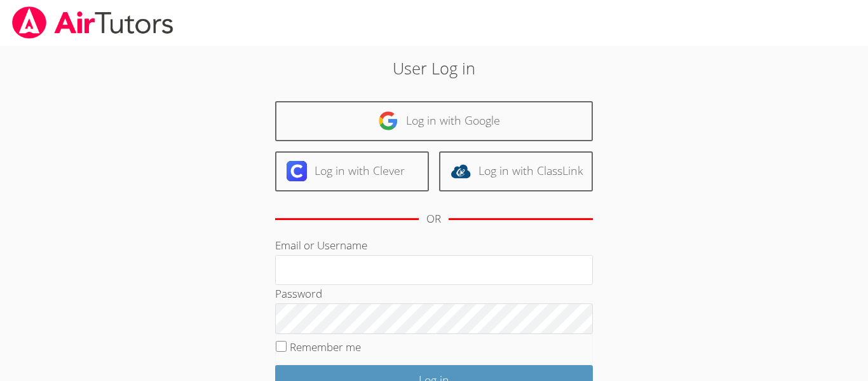 This screenshot has width=868, height=381. What do you see at coordinates (93, 22) in the screenshot?
I see `img: airtutors_banner-c4298cdbf04f3fff15de1276eac7730deb9818008684d7c2e4769d2f7ddbe033.png` at bounding box center [93, 22].